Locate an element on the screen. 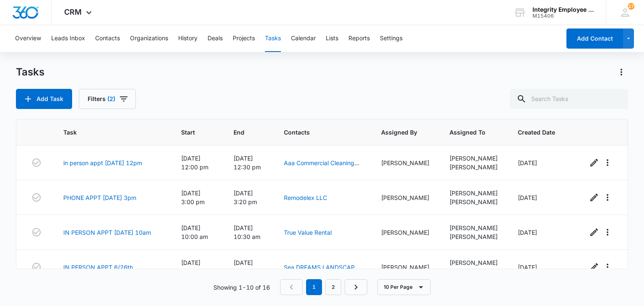 Image resolution: width=644 pixels, height=306 pixels. div: account id is located at coordinates (563, 16).